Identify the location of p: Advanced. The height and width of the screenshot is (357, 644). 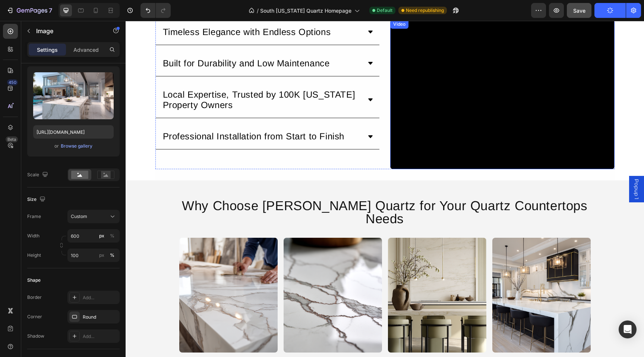
(86, 50).